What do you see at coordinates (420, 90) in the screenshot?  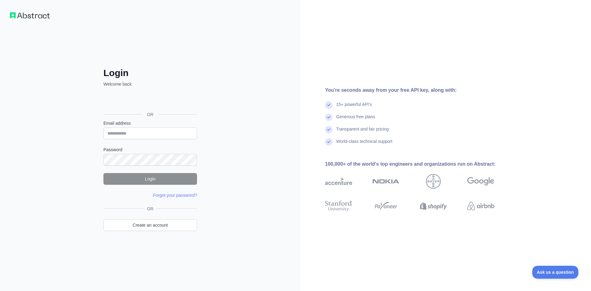 I see `div: You're seconds away from your free API key, along with:` at bounding box center [420, 90].